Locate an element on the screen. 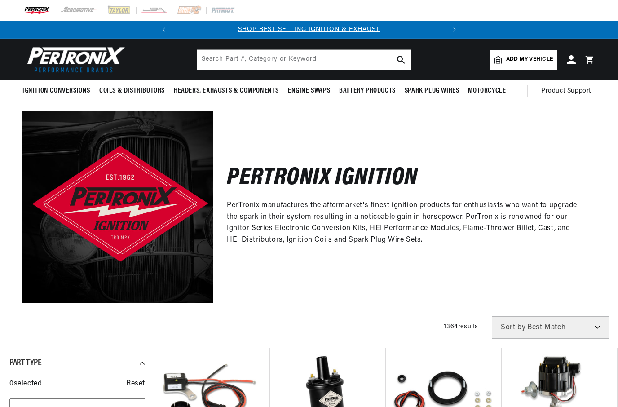 The width and height of the screenshot is (618, 407). summary: Coils & Distributors is located at coordinates (132, 91).